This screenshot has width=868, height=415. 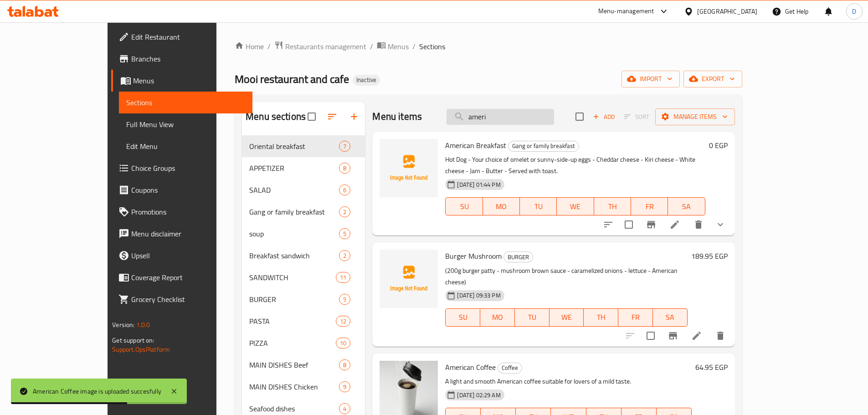 I want to click on span: Promotions, so click(x=188, y=212).